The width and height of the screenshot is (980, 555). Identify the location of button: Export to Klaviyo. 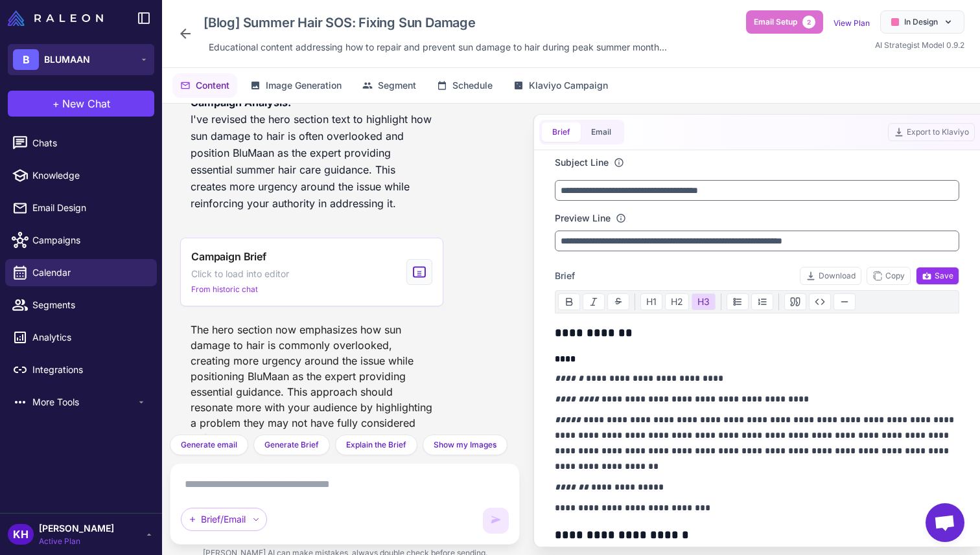
(931, 132).